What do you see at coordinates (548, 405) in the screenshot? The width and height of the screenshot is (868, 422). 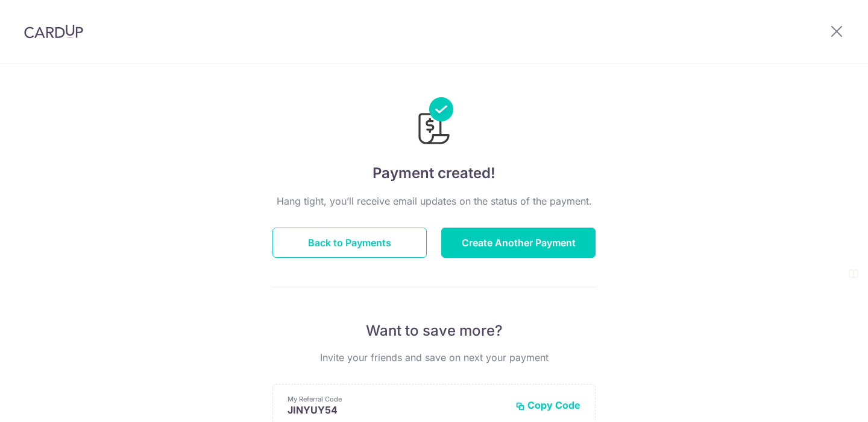 I see `button: Copy Code` at bounding box center [548, 405].